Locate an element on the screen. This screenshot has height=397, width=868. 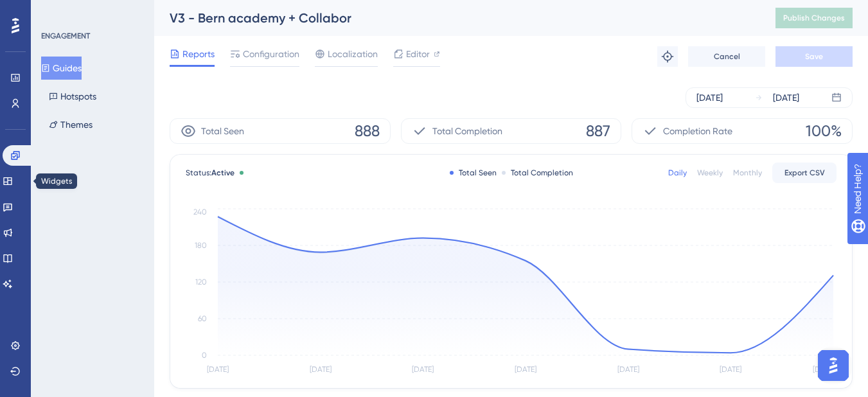
div: V3 - Bern academy + Collabor is located at coordinates (456, 18).